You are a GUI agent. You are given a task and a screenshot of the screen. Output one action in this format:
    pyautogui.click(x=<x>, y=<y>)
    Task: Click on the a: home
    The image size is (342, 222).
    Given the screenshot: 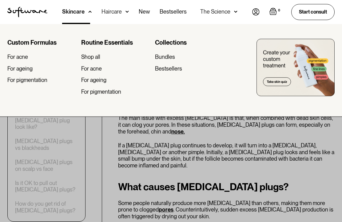 What is the action you would take?
    pyautogui.click(x=27, y=12)
    